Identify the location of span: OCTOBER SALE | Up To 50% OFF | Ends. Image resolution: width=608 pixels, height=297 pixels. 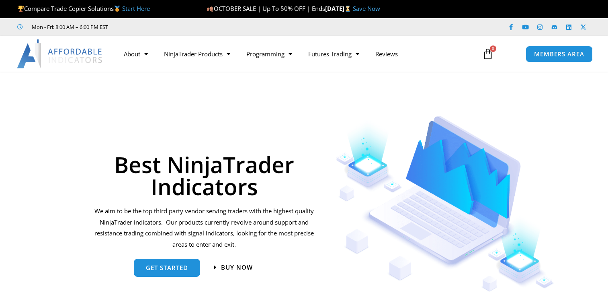
(266, 8).